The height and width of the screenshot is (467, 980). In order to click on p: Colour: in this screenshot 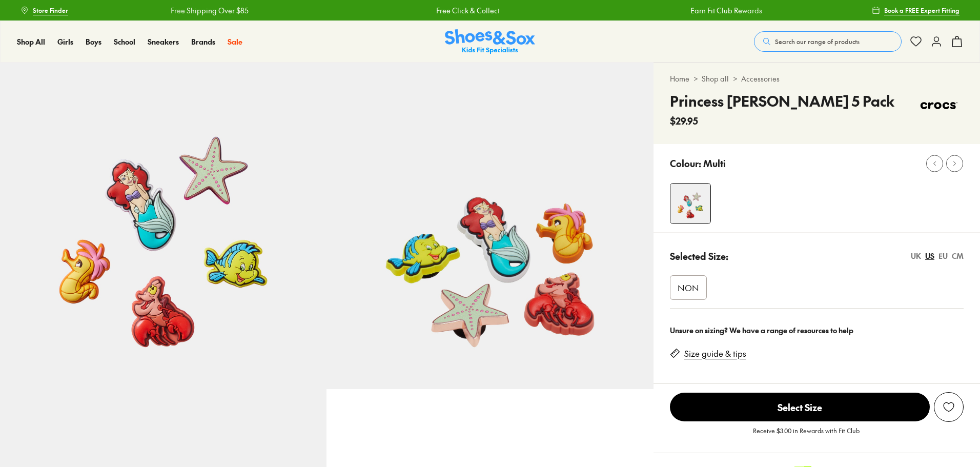, I will do `click(685, 163)`.